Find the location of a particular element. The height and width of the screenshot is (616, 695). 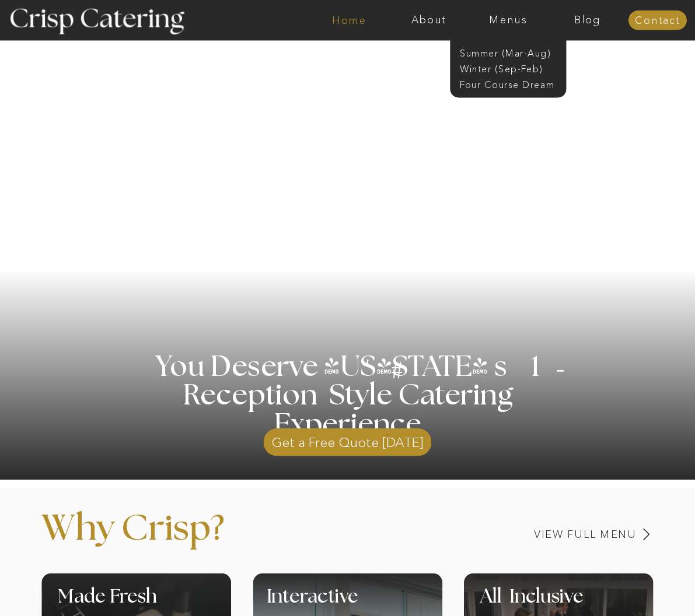

span: Text us is located at coordinates (20, 33).